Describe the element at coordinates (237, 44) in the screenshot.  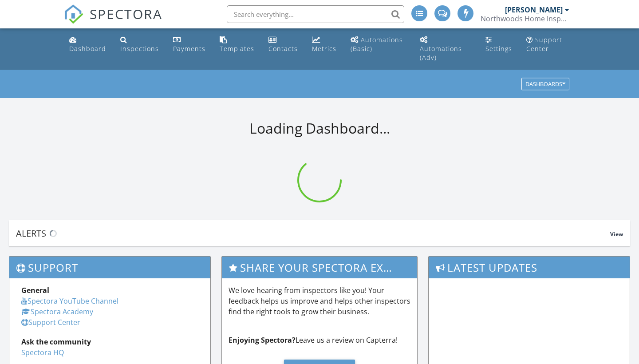
I see `a: Templates` at that location.